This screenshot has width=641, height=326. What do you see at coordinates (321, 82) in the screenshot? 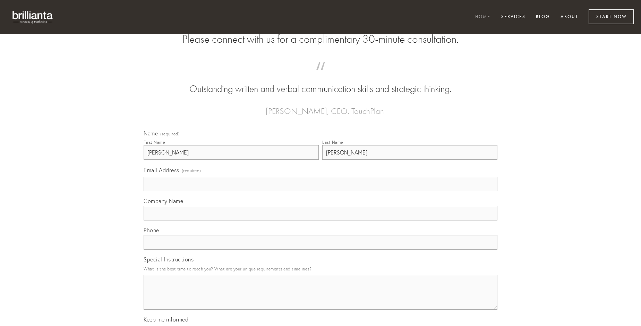
I see `blockquote: Outstanding written and verbal communication skills and strategic thinking.` at bounding box center [321, 82].